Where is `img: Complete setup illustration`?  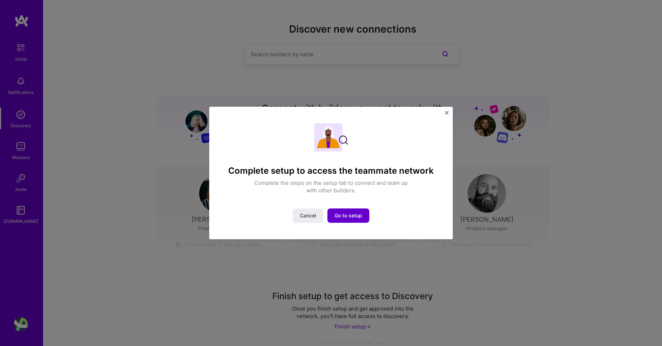 img: Complete setup illustration is located at coordinates (331, 137).